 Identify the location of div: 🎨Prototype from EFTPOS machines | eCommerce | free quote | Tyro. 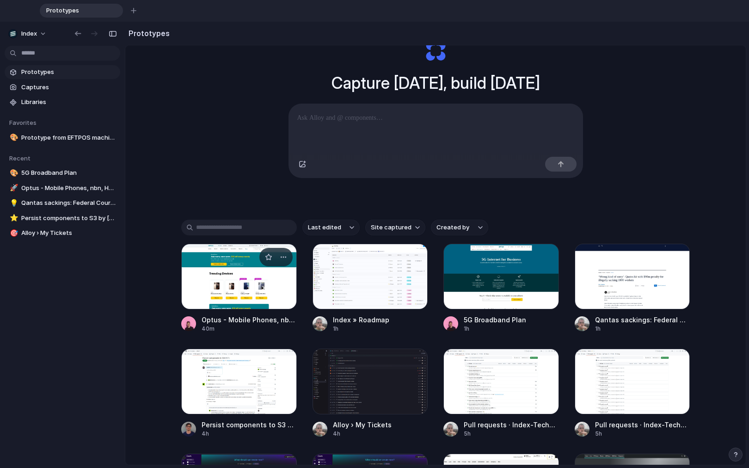
(62, 138).